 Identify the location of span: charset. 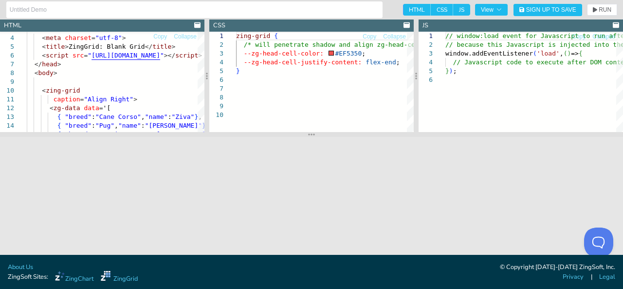
(78, 37).